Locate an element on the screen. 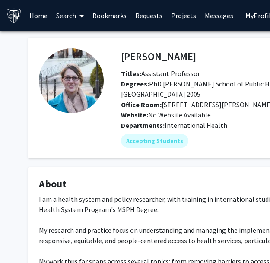 The width and height of the screenshot is (270, 263). a: Home is located at coordinates (38, 16).